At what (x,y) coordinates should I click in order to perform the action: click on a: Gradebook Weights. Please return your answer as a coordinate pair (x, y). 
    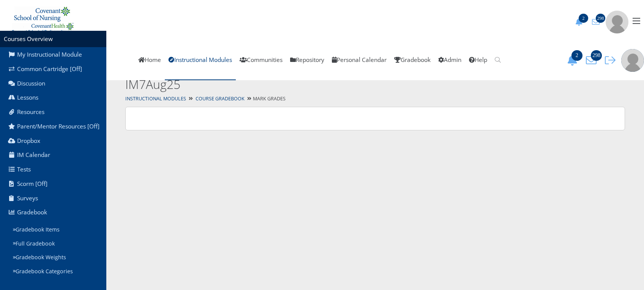
    Looking at the image, I should click on (58, 257).